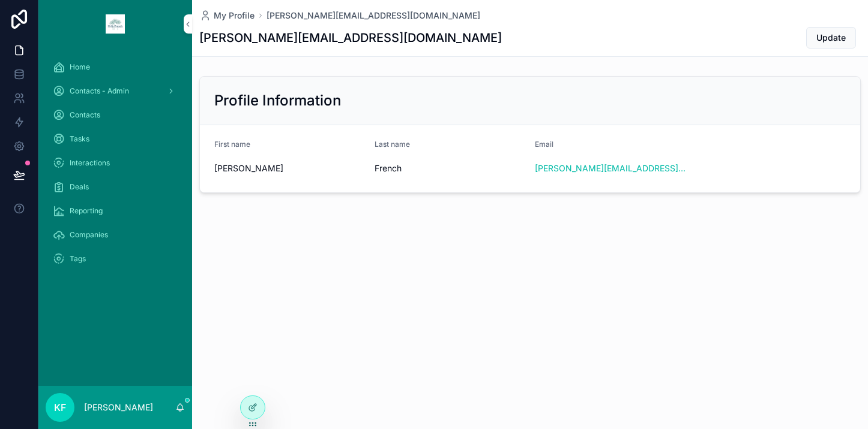 This screenshot has height=429, width=868. I want to click on span: Tags, so click(78, 259).